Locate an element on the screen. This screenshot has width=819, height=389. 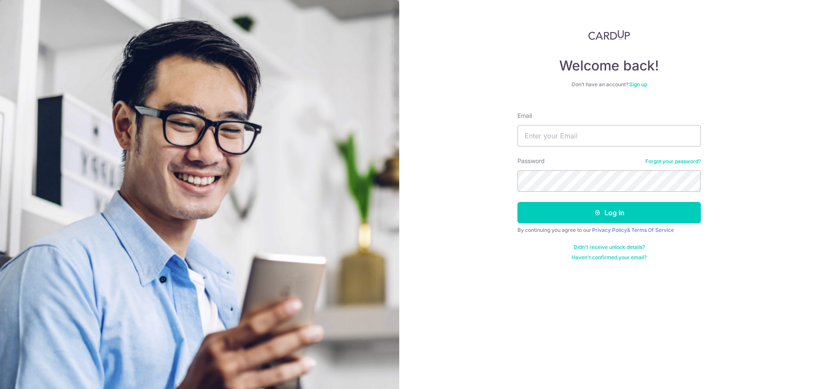
label: Email is located at coordinates (525, 116).